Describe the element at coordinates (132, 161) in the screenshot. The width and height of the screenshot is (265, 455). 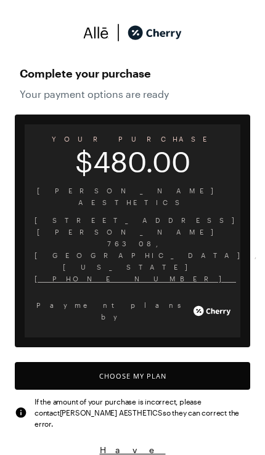
I see `span: $480.00` at that location.